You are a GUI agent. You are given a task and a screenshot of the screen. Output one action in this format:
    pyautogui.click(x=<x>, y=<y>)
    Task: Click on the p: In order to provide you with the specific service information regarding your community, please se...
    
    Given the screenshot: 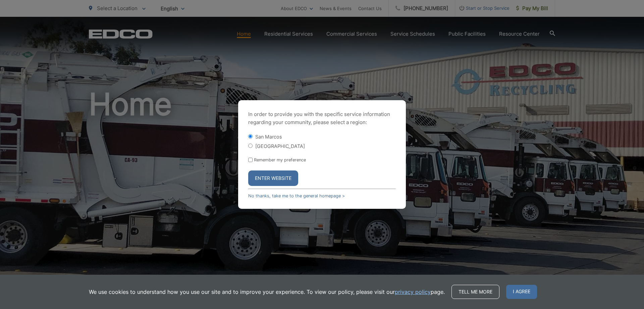 What is the action you would take?
    pyautogui.click(x=322, y=118)
    